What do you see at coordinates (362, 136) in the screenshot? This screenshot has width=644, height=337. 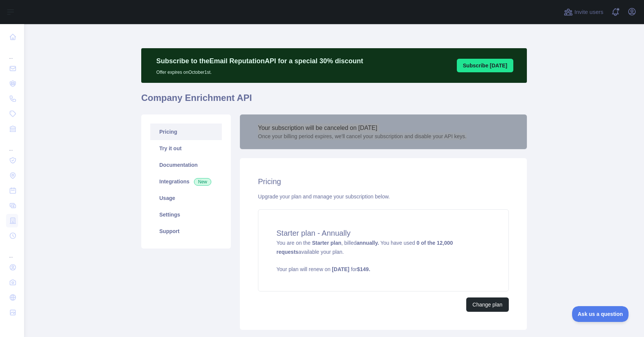 I see `div: Once your billing period expires, we'll cancel your subscription and disable your API keys.` at bounding box center [362, 136].